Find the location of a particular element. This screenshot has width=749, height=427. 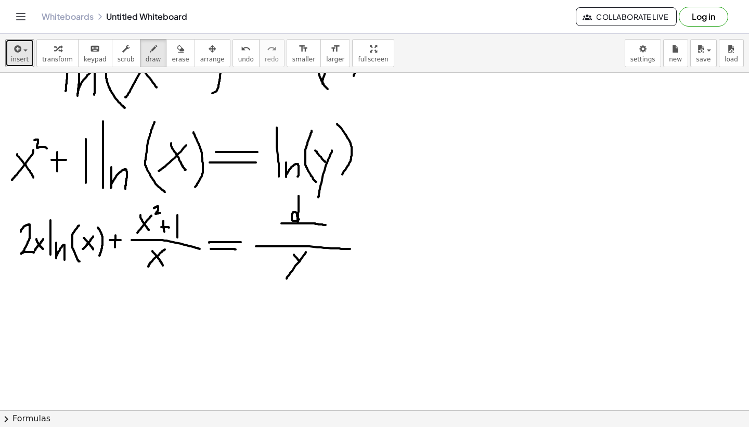

button: undoundo is located at coordinates (246, 53).